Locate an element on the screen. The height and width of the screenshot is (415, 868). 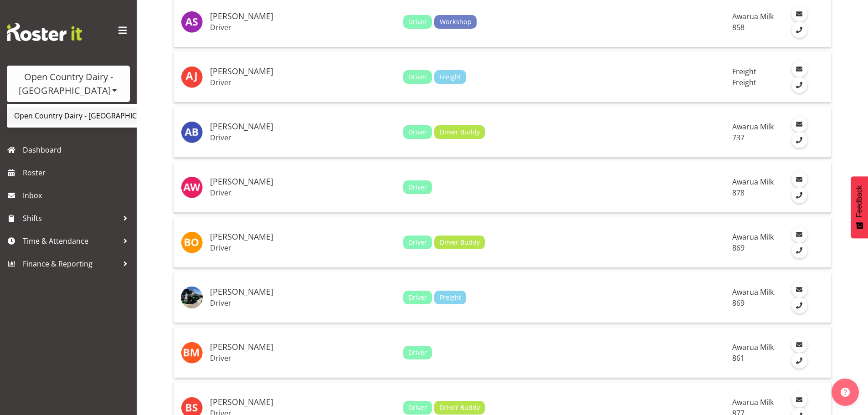
span: 858 is located at coordinates (738, 27).